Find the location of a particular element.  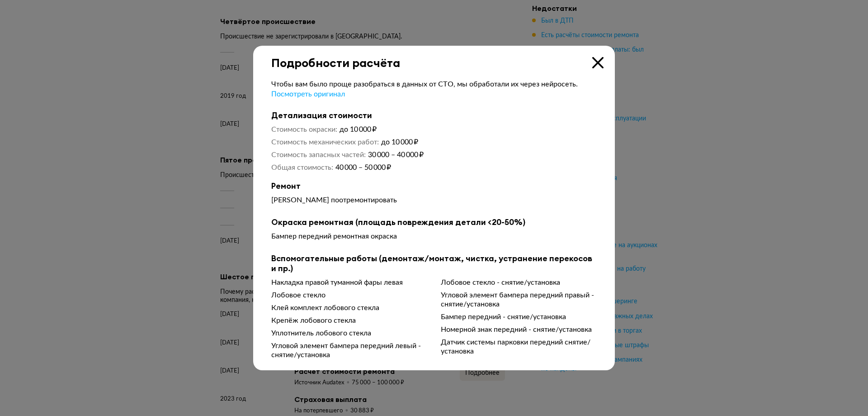

div: Подробности расчёта is located at coordinates (434, 57).